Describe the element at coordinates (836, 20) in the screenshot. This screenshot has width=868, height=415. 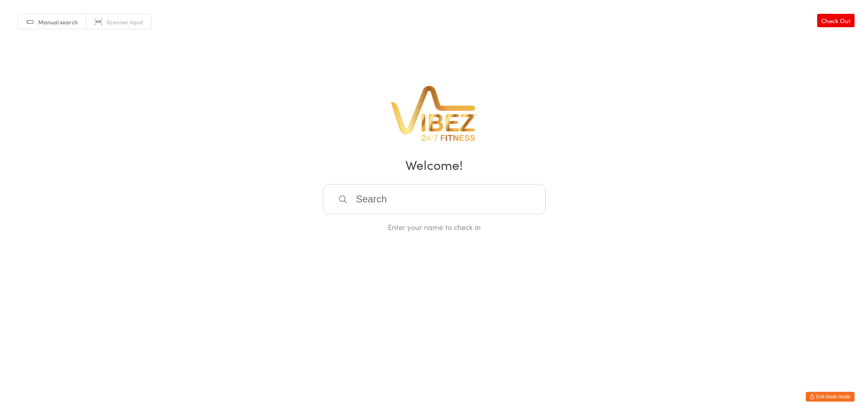
I see `a: Check Out` at that location.